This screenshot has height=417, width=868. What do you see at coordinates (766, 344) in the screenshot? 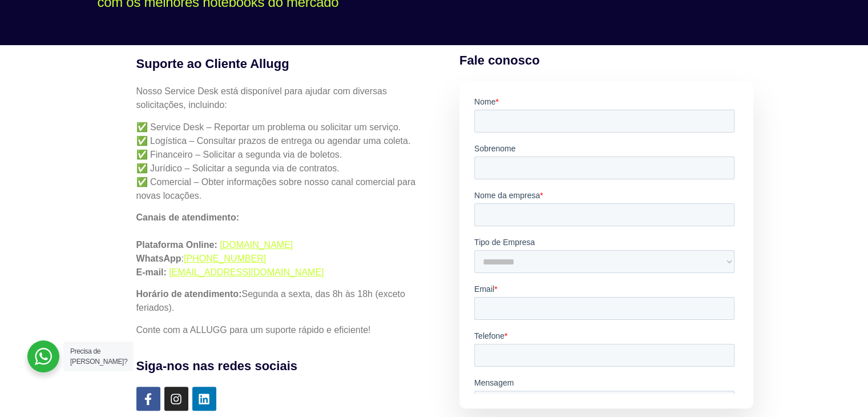
I see `div: Widget de chat` at bounding box center [766, 344].